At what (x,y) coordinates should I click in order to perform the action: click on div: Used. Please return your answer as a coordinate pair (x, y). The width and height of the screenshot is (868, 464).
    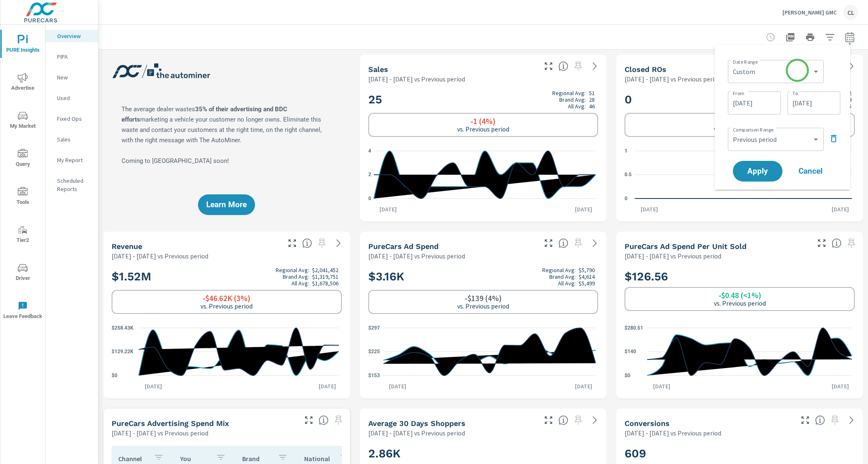
    Looking at the image, I should click on (72, 98).